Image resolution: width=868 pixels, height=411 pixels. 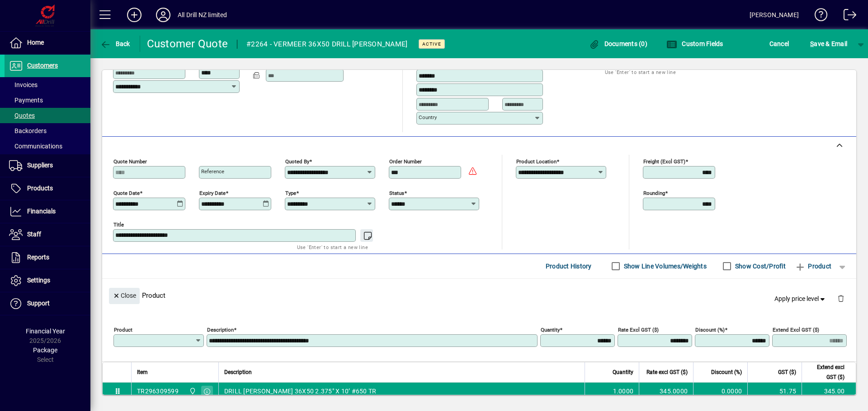 What do you see at coordinates (27, 131) in the screenshot?
I see `span: Backorders` at bounding box center [27, 131].